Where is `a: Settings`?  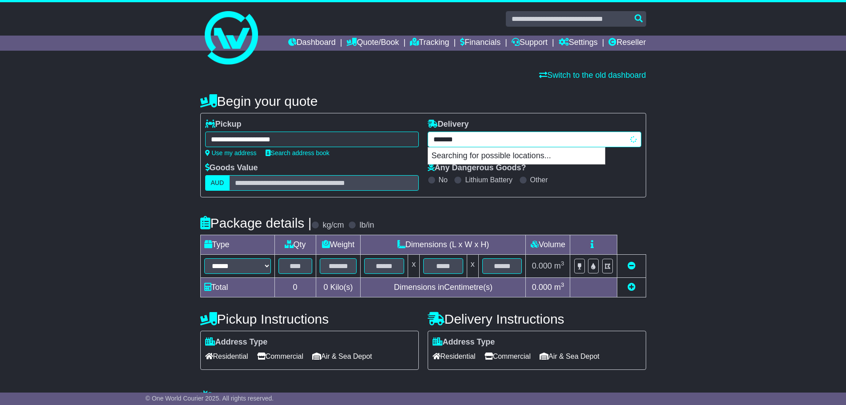 a: Settings is located at coordinates (578, 43).